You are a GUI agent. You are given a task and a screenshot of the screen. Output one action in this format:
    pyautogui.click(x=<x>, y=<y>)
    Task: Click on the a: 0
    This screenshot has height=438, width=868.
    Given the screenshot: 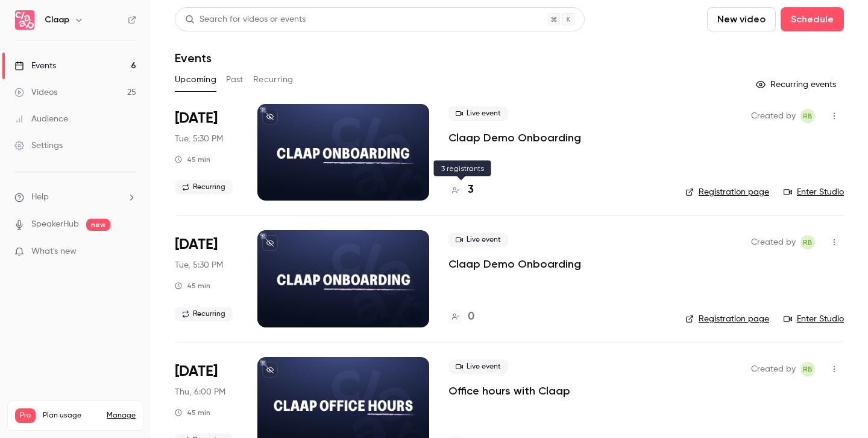 What is the action you would take?
    pyautogui.click(x=461, y=316)
    